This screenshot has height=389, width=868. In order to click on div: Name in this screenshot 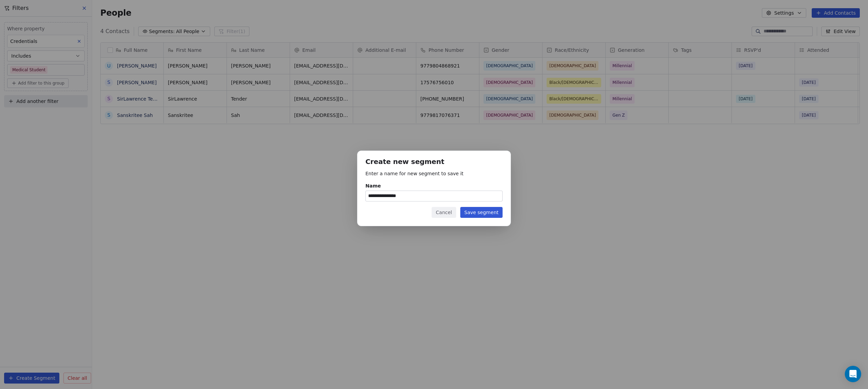, I will do `click(434, 186)`.